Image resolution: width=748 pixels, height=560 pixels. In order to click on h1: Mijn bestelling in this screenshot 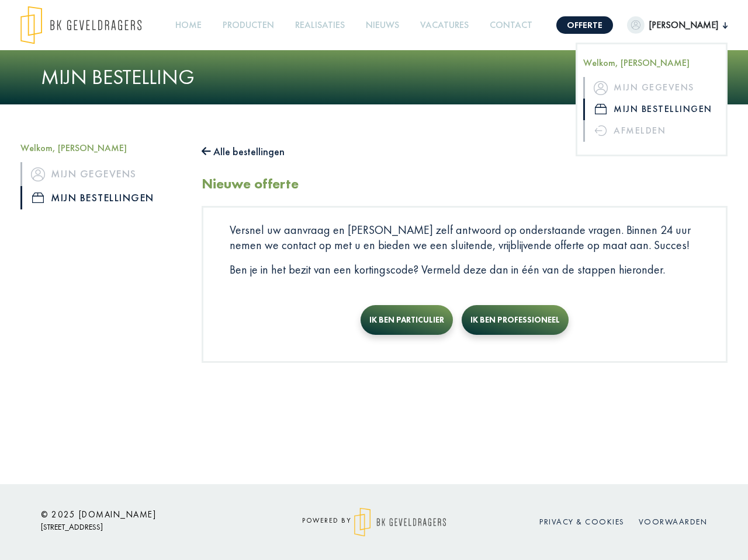, I will do `click(374, 77)`.